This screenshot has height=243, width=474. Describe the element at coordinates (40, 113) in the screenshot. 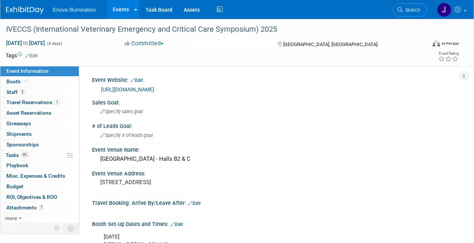

I see `a: Asset Reservations` at that location.